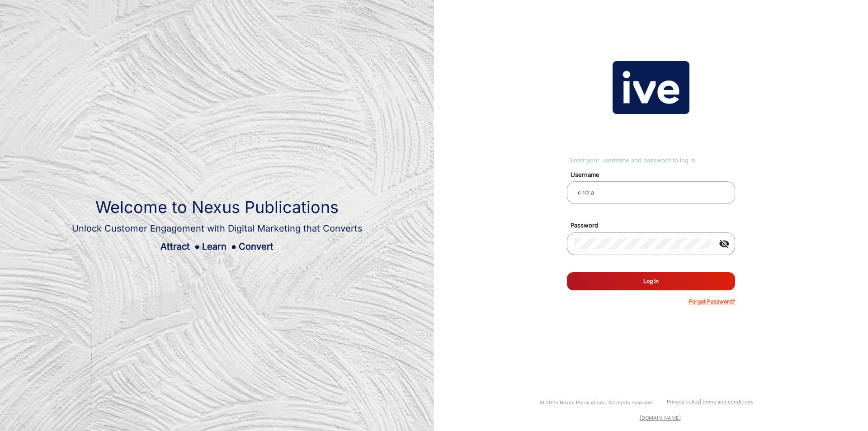  I want to click on p: Forgot Password?, so click(712, 302).